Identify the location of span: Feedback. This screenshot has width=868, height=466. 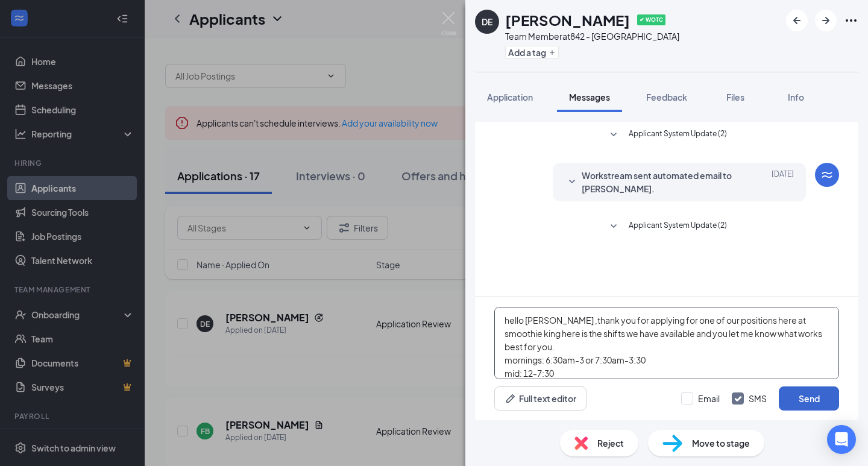
(667, 97).